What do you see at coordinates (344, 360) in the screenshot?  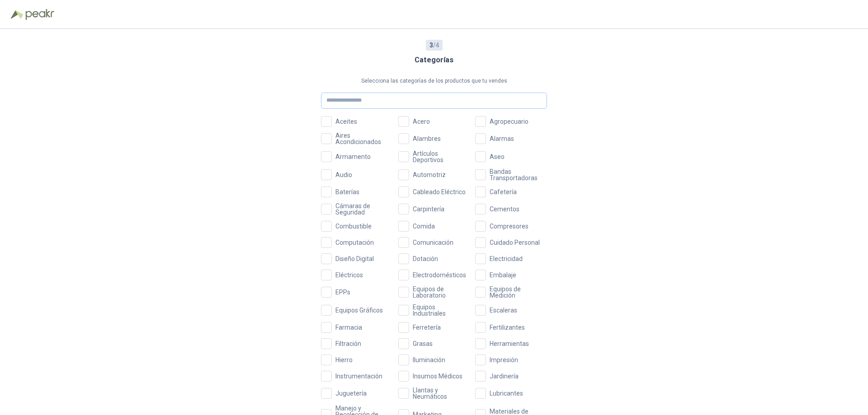 I see `span: Hierro` at bounding box center [344, 360].